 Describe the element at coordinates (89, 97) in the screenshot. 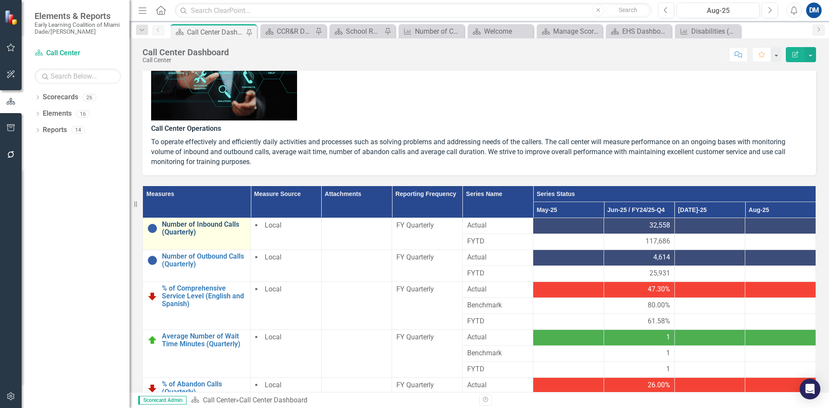

I see `div: 26` at that location.